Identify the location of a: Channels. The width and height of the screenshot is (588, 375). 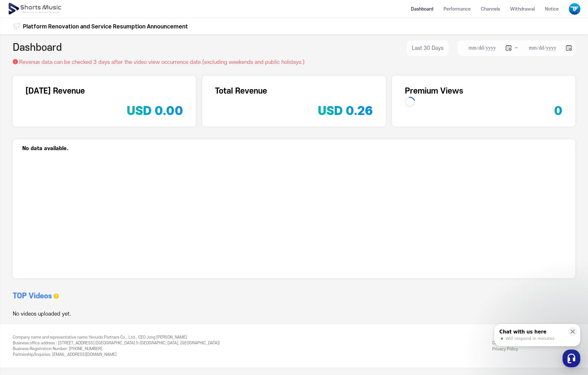
(491, 9).